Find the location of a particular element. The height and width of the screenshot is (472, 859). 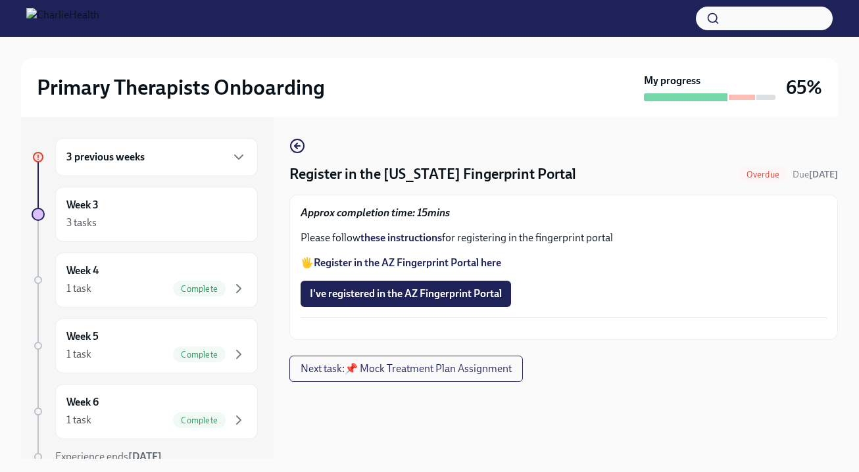

button: Next task:📌 Mock Treatment Plan Assignment is located at coordinates (406, 369).